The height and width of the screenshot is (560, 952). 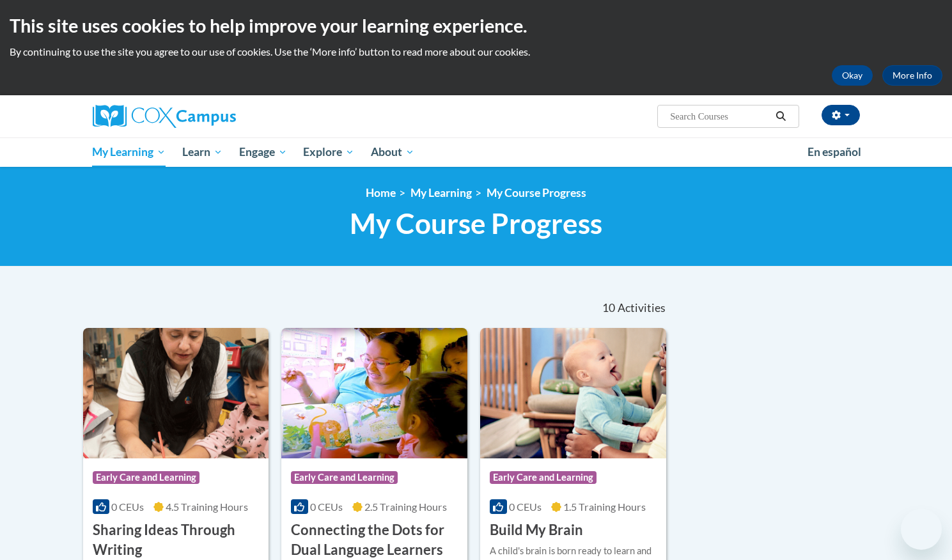 What do you see at coordinates (604, 507) in the screenshot?
I see `span: 1.5 Training Hours` at bounding box center [604, 507].